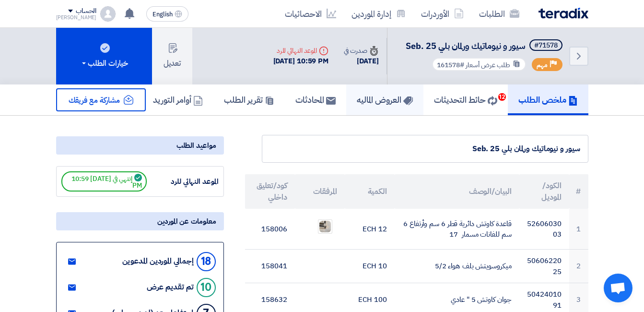 The width and height of the screenshot is (644, 312). I want to click on a: الطلبات, so click(499, 14).